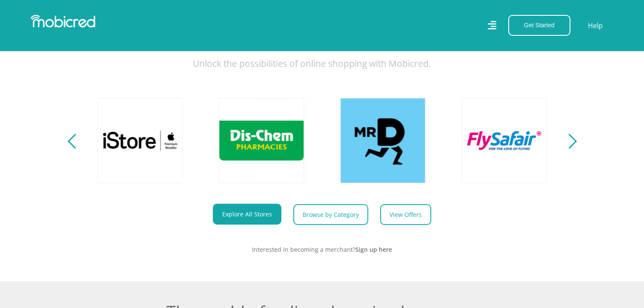 This screenshot has height=308, width=644. Describe the element at coordinates (373, 249) in the screenshot. I see `a: Sign up here` at that location.